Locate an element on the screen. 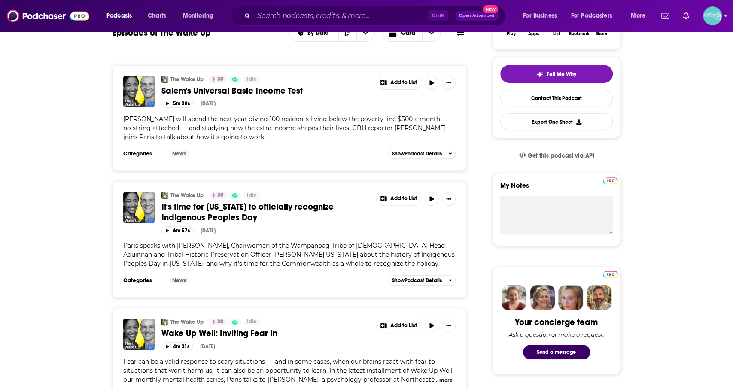 The width and height of the screenshot is (733, 389). span: Podcasts is located at coordinates (119, 16).